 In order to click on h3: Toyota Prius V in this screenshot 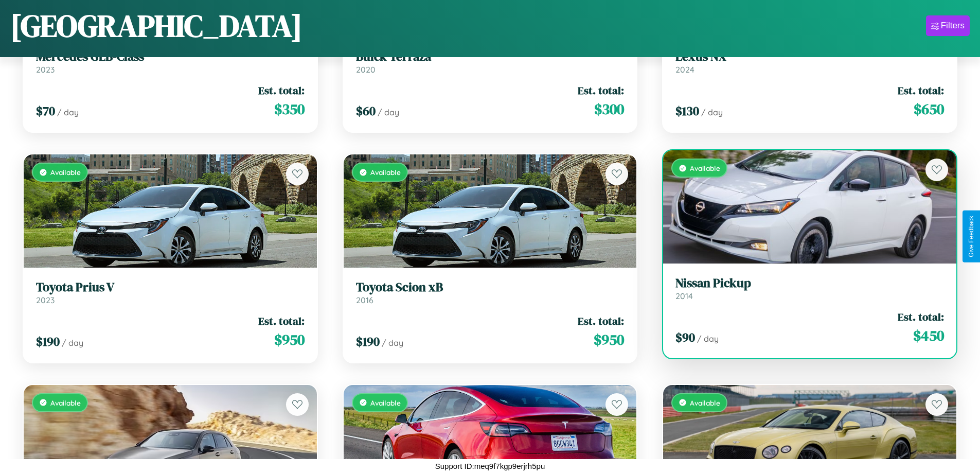, I will do `click(170, 287)`.